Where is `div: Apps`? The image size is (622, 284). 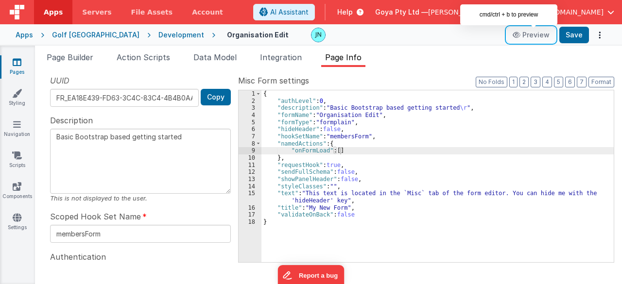 div: Apps is located at coordinates (24, 35).